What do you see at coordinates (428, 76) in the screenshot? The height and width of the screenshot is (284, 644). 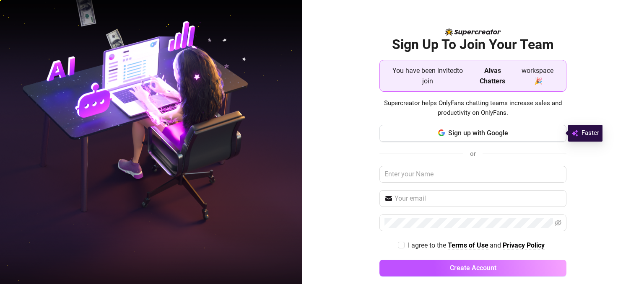 I see `span: You have been invited to join` at bounding box center [428, 76].